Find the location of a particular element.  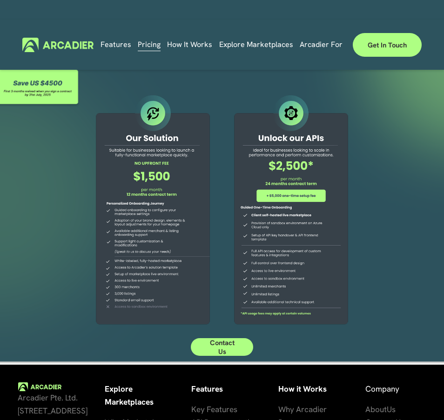

span: Arcadier For is located at coordinates (321, 45).